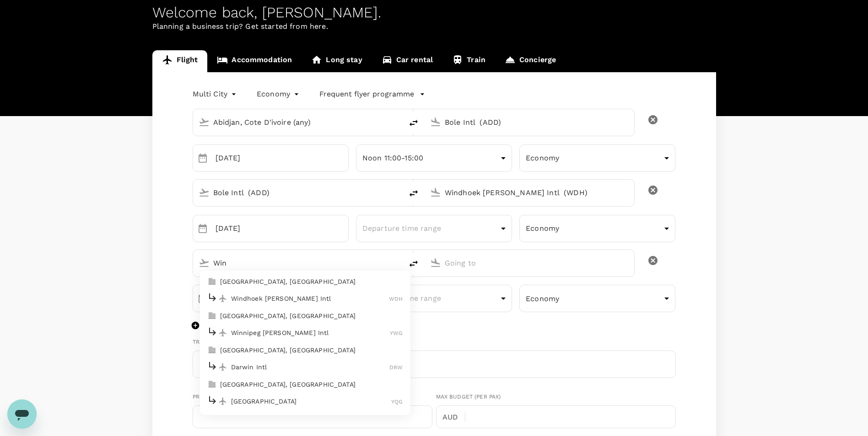 This screenshot has height=436, width=868. Describe the element at coordinates (396, 299) in the screenshot. I see `span: WDH` at that location.